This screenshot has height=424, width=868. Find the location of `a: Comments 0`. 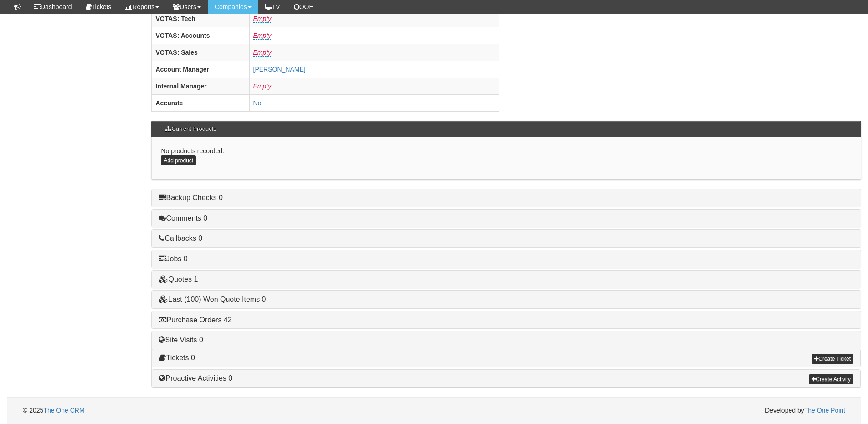

a: Comments 0 is located at coordinates (183, 218).